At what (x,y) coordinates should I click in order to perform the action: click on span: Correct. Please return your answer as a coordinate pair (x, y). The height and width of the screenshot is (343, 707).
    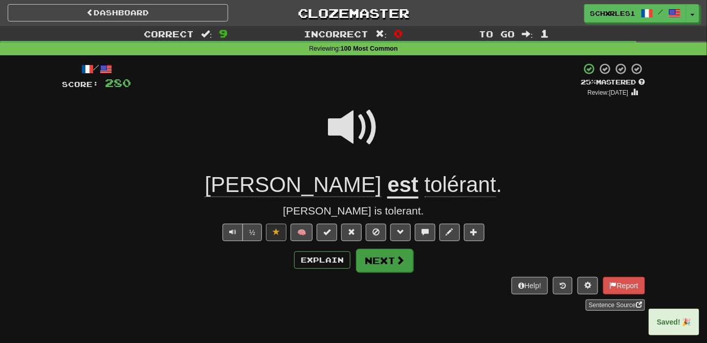
    Looking at the image, I should click on (169, 34).